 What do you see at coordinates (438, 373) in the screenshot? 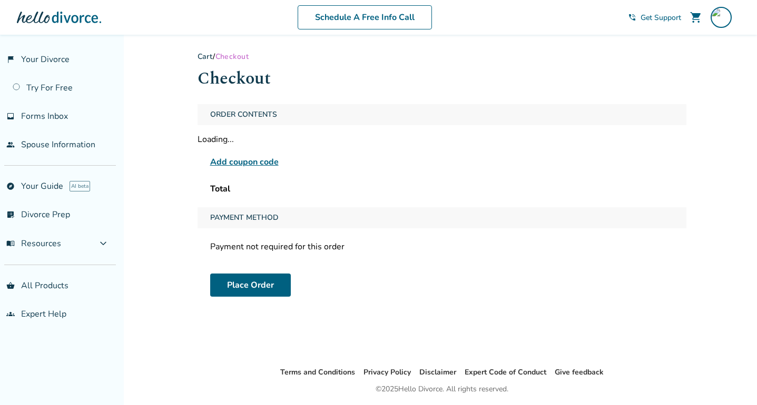
I see `li: Disclaimer` at bounding box center [438, 373].